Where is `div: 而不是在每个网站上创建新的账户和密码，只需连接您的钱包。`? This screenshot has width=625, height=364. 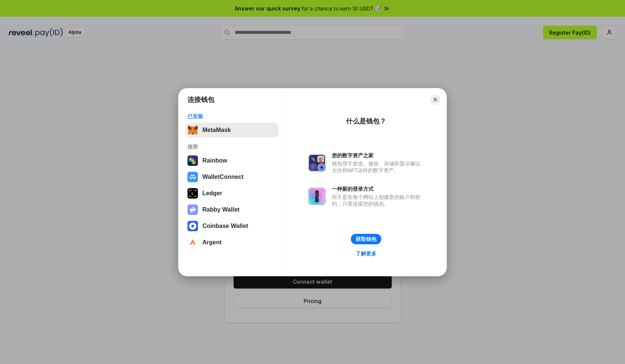 div: 而不是在每个网站上创建新的账户和密码，只需连接您的钱包。 is located at coordinates (378, 200).